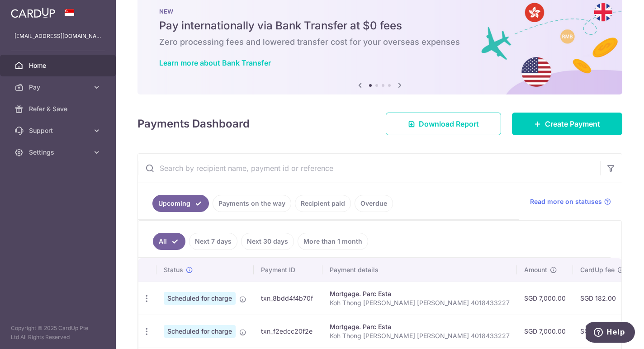 The image size is (644, 349). I want to click on span: Download Report, so click(449, 124).